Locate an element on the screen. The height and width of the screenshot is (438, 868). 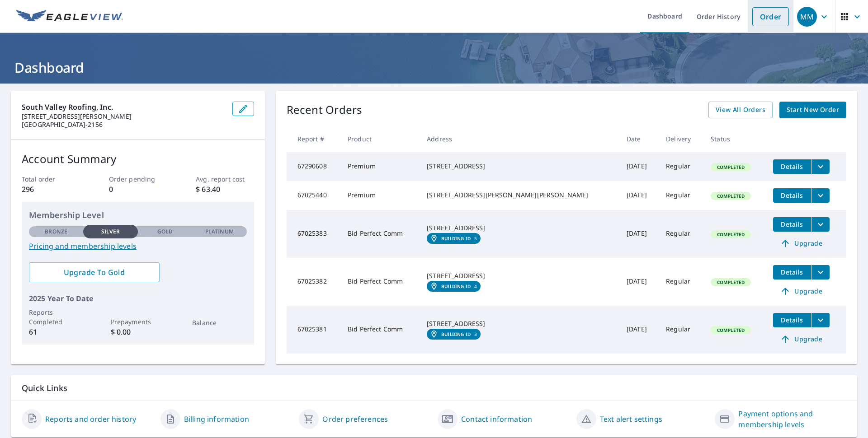
p: 296 is located at coordinates (50, 189).